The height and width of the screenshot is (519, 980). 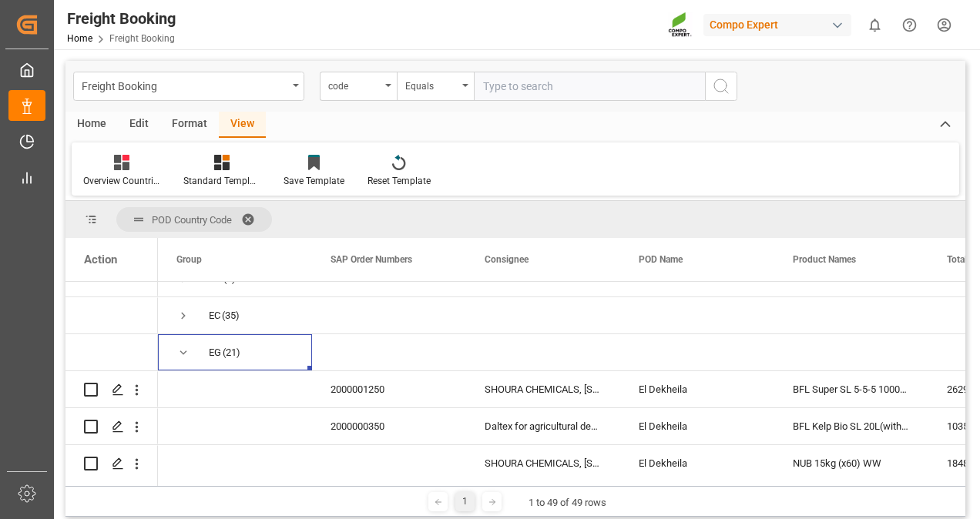 What do you see at coordinates (354, 84) in the screenshot?
I see `div: code` at bounding box center [354, 84].